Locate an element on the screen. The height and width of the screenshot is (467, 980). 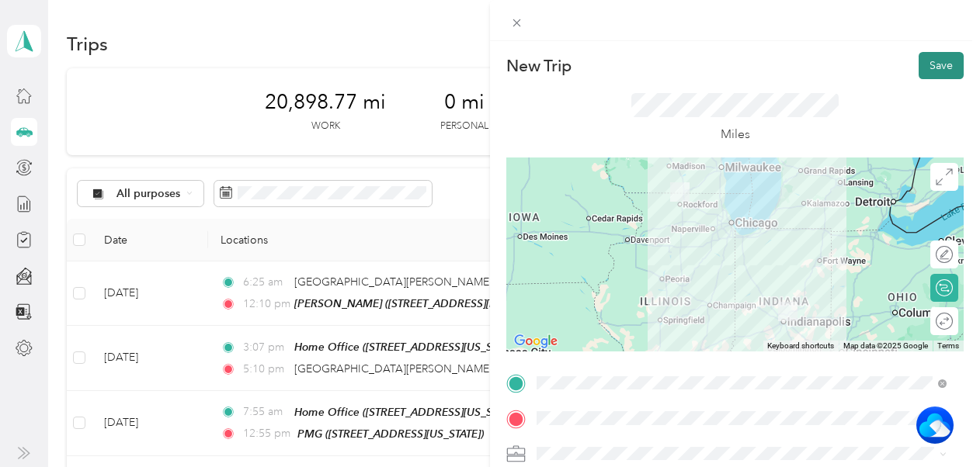
img: Google is located at coordinates (535, 341).